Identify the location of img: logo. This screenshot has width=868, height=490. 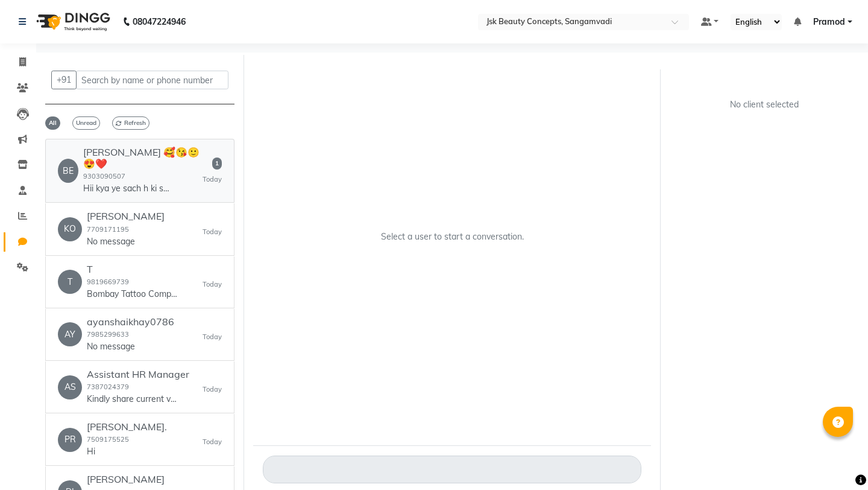
(71, 22).